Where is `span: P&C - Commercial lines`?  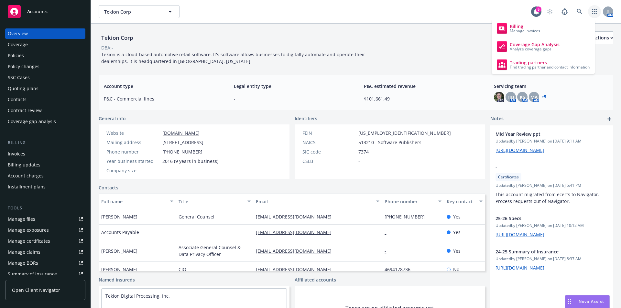
span: P&C - Commercial lines is located at coordinates (161, 99).